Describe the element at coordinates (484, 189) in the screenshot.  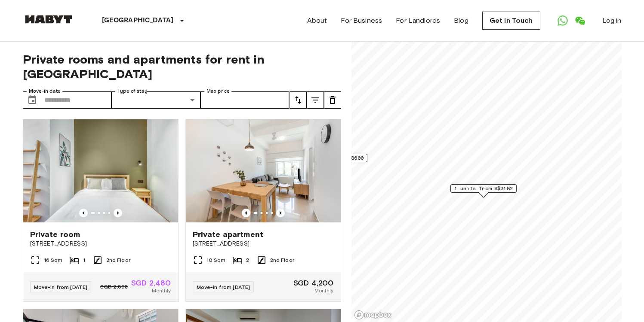
I see `span: 1 units from S$3182` at that location.